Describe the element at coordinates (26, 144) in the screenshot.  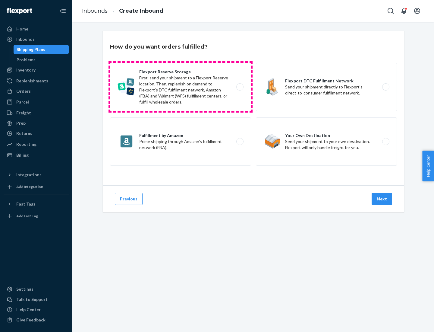
I see `div: Reporting` at that location.